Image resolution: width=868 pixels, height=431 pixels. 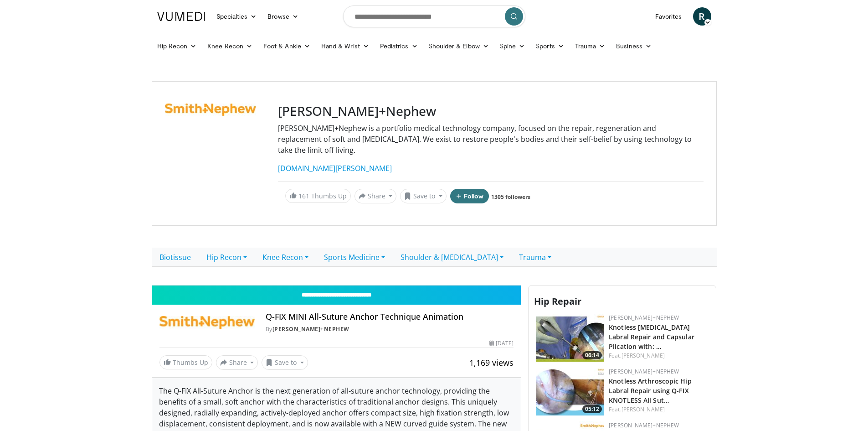 What do you see at coordinates (390, 317) in the screenshot?
I see `h4: Q-FIX MINI All-Suture Anchor Technique Animation` at bounding box center [390, 317].